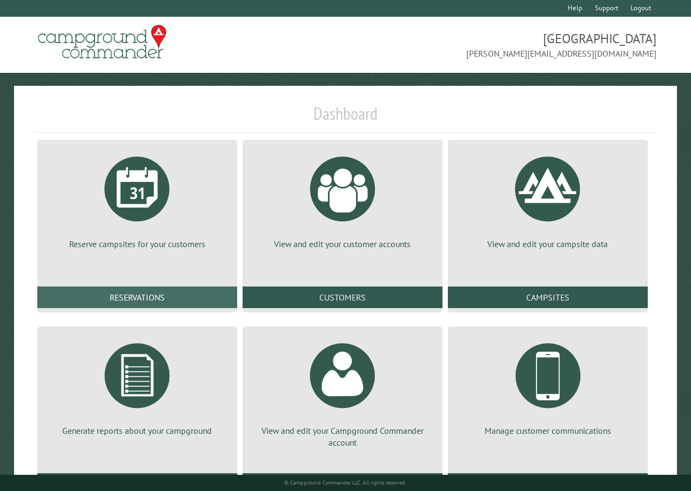  What do you see at coordinates (137, 298) in the screenshot?
I see `a: Reservations` at bounding box center [137, 298].